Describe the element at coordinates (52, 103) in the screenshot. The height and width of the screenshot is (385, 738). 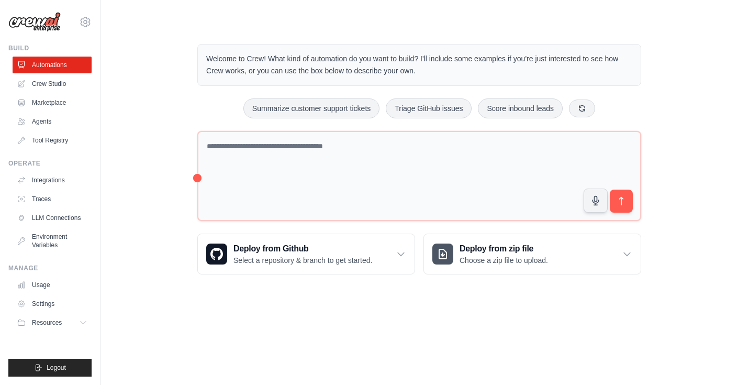
I see `a: Marketplace` at that location.